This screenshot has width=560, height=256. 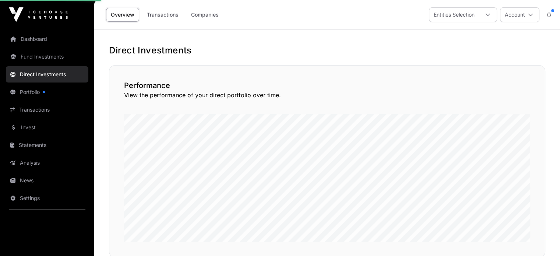 What do you see at coordinates (123, 15) in the screenshot?
I see `a: Overview` at bounding box center [123, 15].